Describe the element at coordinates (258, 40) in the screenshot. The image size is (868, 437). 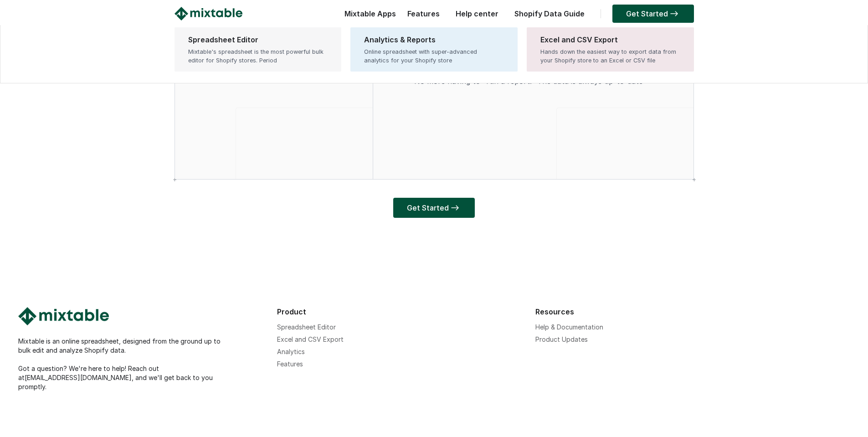
I see `div: Spreadsheet Editor` at that location.